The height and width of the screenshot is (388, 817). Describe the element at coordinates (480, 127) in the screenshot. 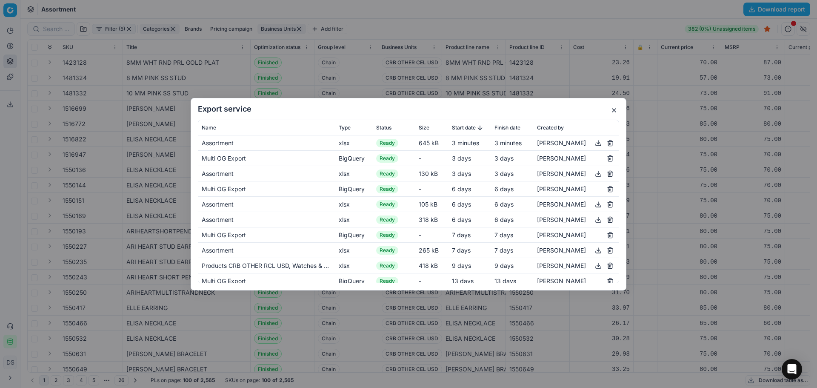

I see `button: Sorted by Start date descending` at that location.